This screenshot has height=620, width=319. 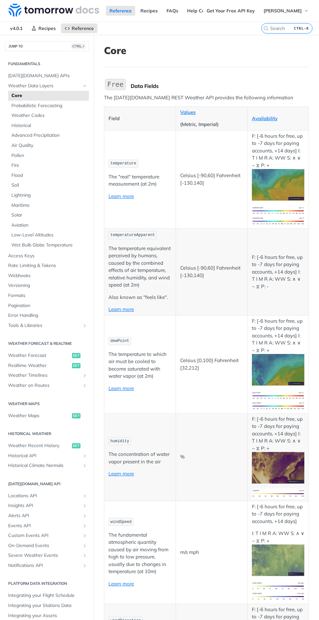 What do you see at coordinates (140, 266) in the screenshot?
I see `p: The temperature equivalent perceived by humans, caused by the combined effects of air temperature...` at bounding box center [140, 266].